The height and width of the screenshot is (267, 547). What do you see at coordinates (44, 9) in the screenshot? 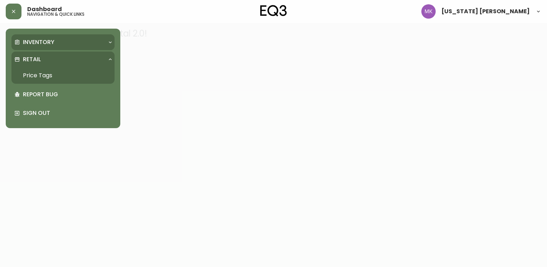
I see `span: Dashboard` at bounding box center [44, 9].